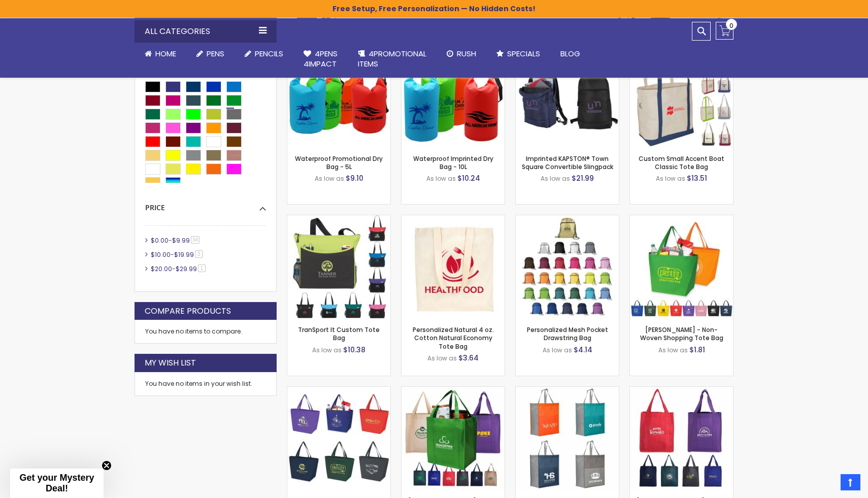 The width and height of the screenshot is (868, 498). I want to click on img: Waterproof Promotional Dry Bag - 5L, so click(339, 95).